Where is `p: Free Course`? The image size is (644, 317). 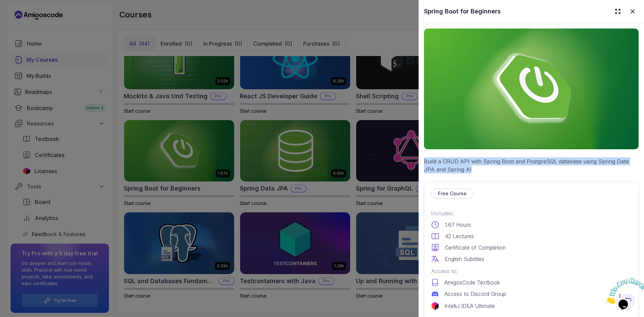
p: Free Course is located at coordinates (452, 194).